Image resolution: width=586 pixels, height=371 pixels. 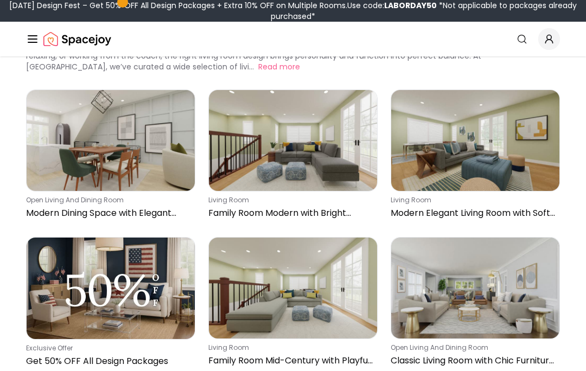 What do you see at coordinates (475, 140) in the screenshot?
I see `img: Modern Elegant Living Room with Soft Greens` at bounding box center [475, 140].